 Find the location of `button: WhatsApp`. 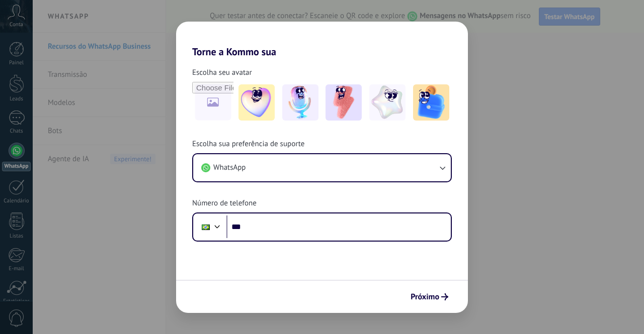

button: WhatsApp is located at coordinates (322, 168).